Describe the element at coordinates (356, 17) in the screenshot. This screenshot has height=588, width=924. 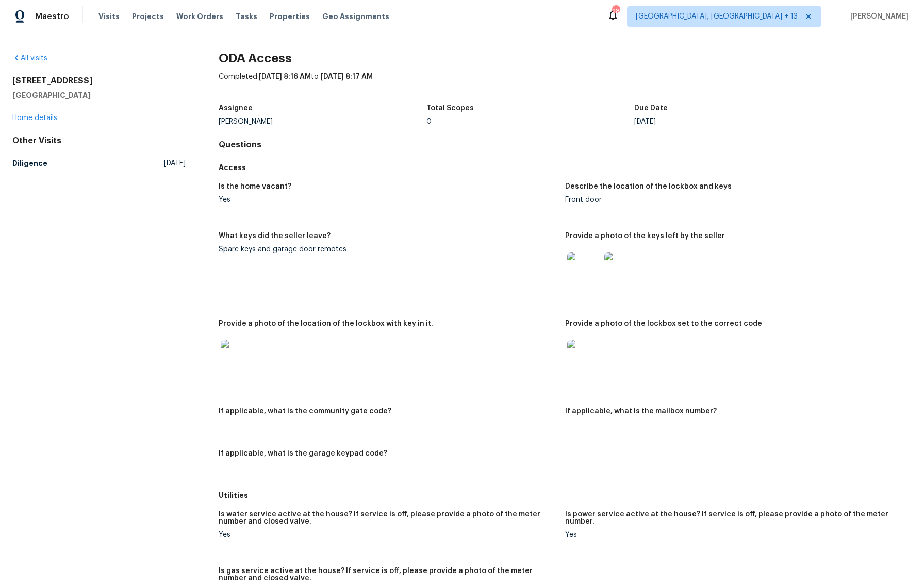
I see `span: Geo Assignments` at that location.